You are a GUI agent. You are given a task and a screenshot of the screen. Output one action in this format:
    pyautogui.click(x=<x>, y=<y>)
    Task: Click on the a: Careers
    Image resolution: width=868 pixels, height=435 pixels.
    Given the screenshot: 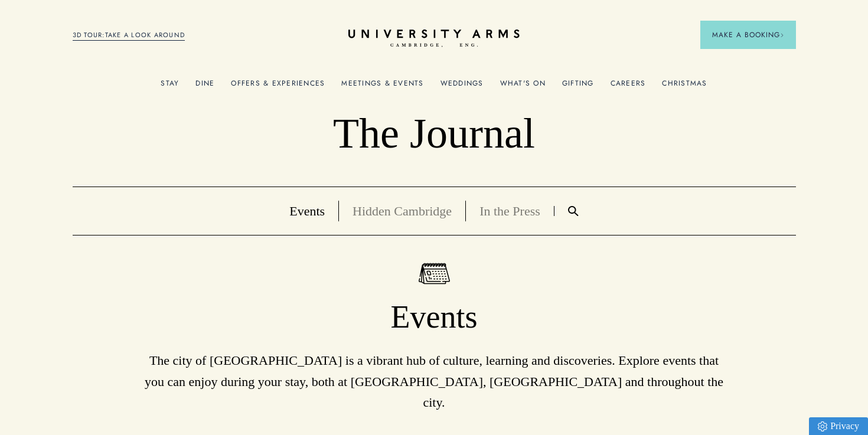 What is the action you would take?
    pyautogui.click(x=628, y=87)
    